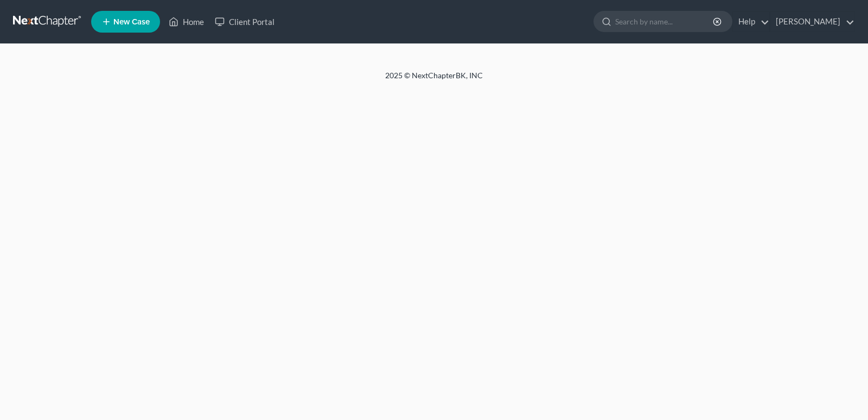 This screenshot has width=868, height=420. What do you see at coordinates (665, 21) in the screenshot?
I see `input: Search by name...` at bounding box center [665, 21].